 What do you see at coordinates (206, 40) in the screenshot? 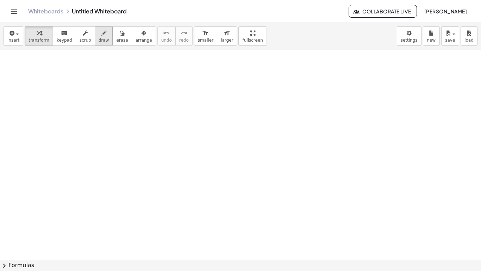
I see `span: smaller` at bounding box center [206, 40].